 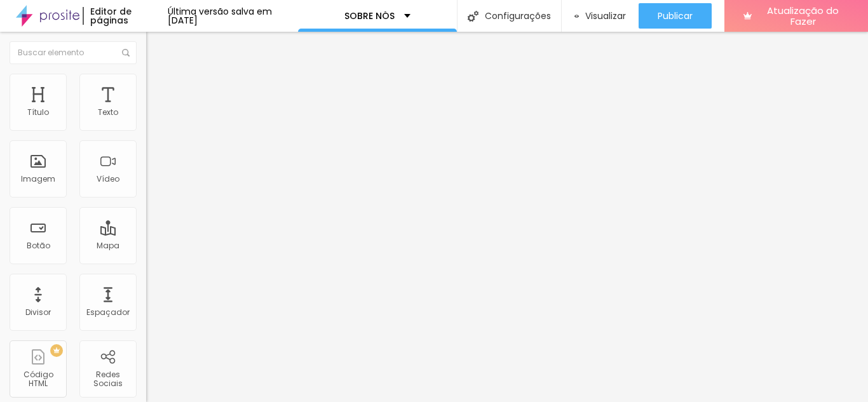 I want to click on font: SOBRE NÓS, so click(x=369, y=16).